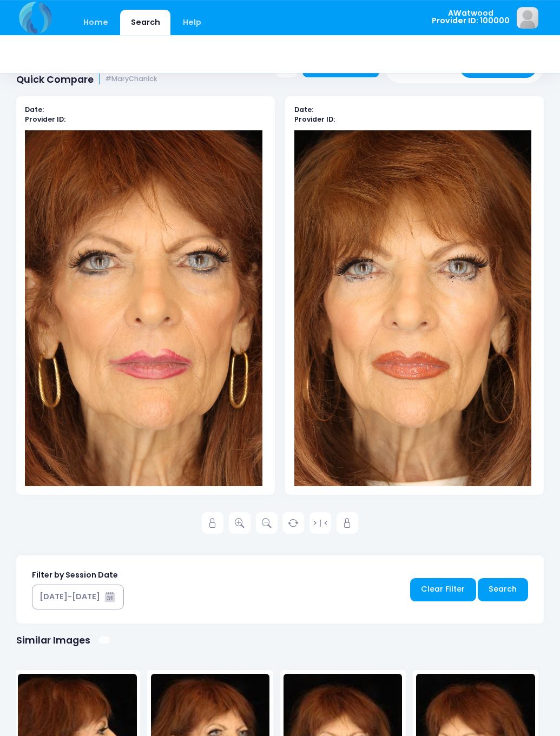  I want to click on img: image, so click(527, 18).